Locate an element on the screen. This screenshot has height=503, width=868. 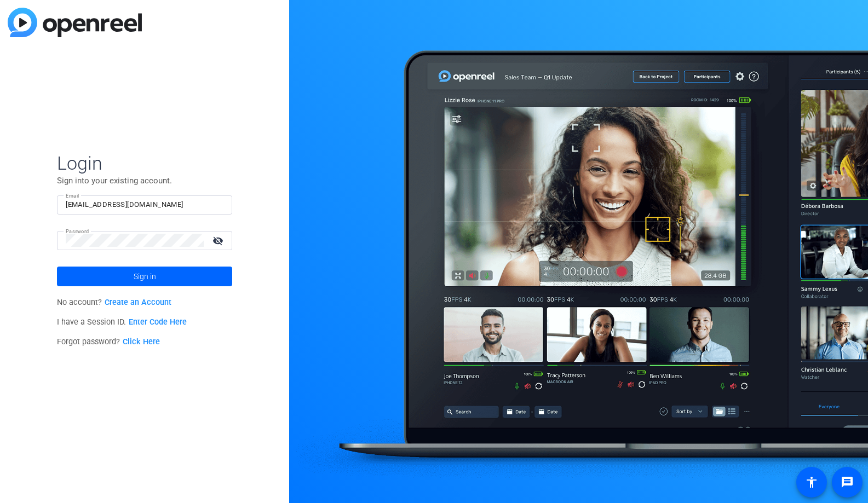
span: Sign in is located at coordinates (144, 277).